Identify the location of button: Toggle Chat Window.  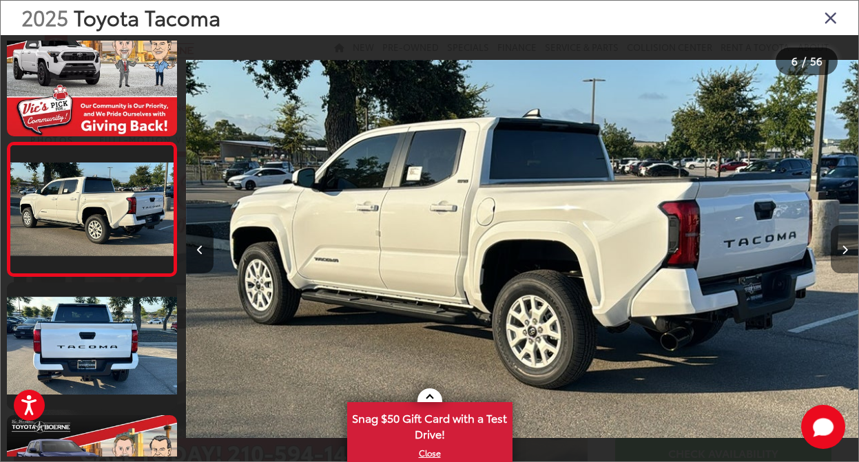
(823, 427).